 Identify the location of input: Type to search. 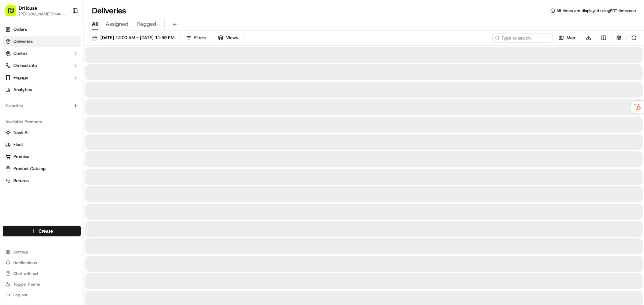
(523, 38).